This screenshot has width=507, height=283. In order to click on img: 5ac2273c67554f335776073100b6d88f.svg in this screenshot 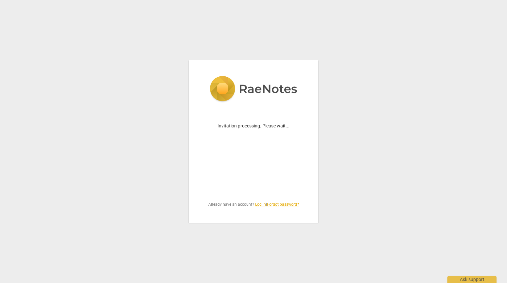, I will do `click(254, 89)`.